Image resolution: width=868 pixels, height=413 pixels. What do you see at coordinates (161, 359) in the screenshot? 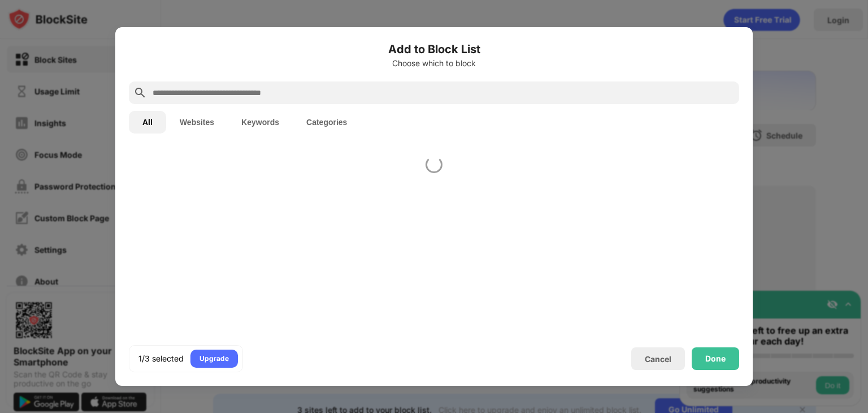
I see `div: 1/3 selected` at bounding box center [161, 359].